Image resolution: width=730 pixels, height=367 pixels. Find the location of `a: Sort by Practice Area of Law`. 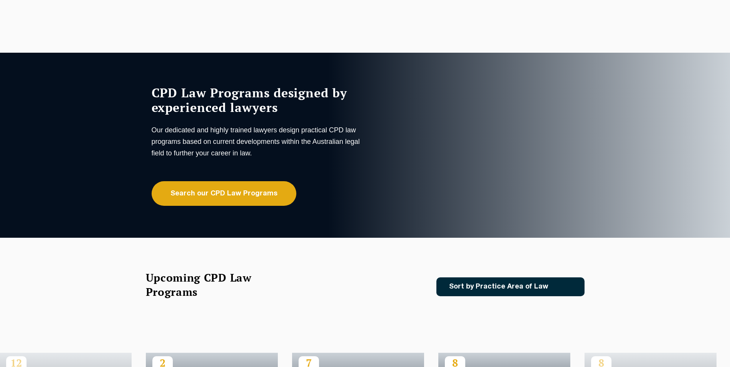

a: Sort by Practice Area of Law is located at coordinates (510, 287).